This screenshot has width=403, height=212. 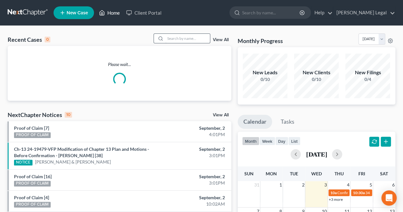 I want to click on div: New Clients, so click(x=317, y=72).